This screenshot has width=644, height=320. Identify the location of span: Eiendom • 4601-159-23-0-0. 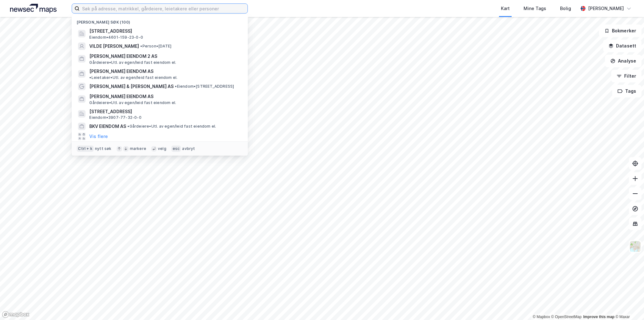
(116, 37).